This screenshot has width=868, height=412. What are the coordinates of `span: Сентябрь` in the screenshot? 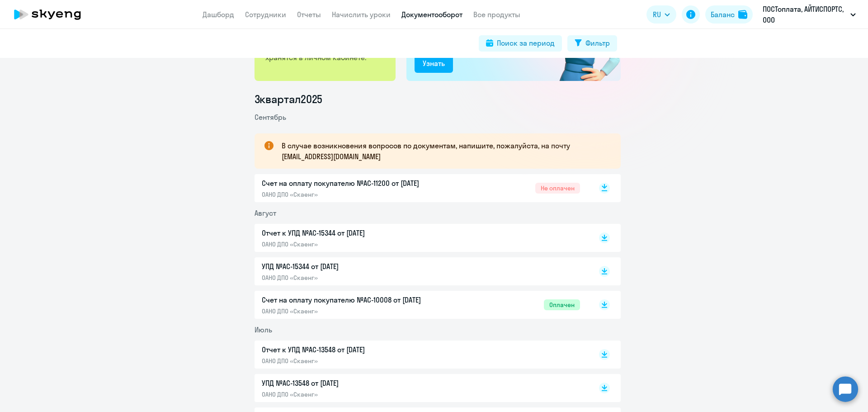 It's located at (270, 117).